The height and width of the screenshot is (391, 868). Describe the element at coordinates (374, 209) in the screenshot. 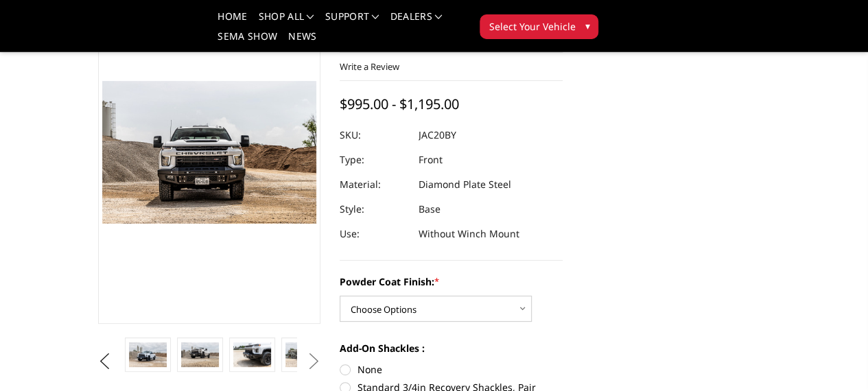

I see `dt: Style:` at that location.